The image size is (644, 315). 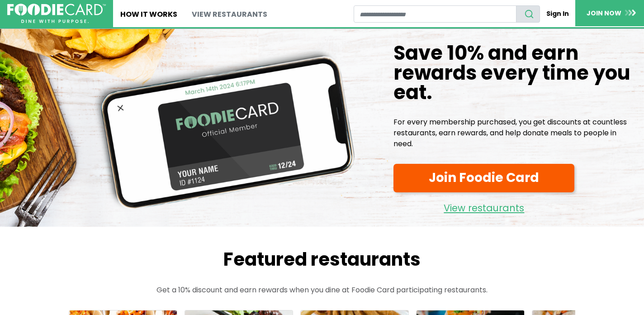 I want to click on img: FoodieCard; Eat, Drink, Save, Donate, so click(x=57, y=14).